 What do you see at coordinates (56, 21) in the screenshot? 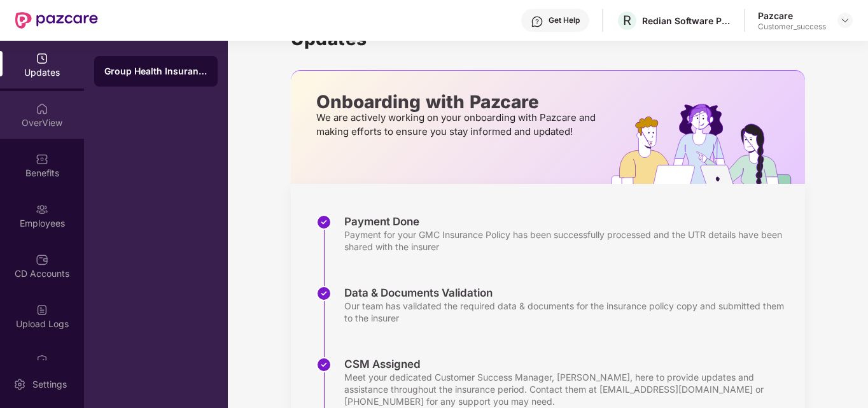
I see `img: New Pazcare Logo` at bounding box center [56, 21].